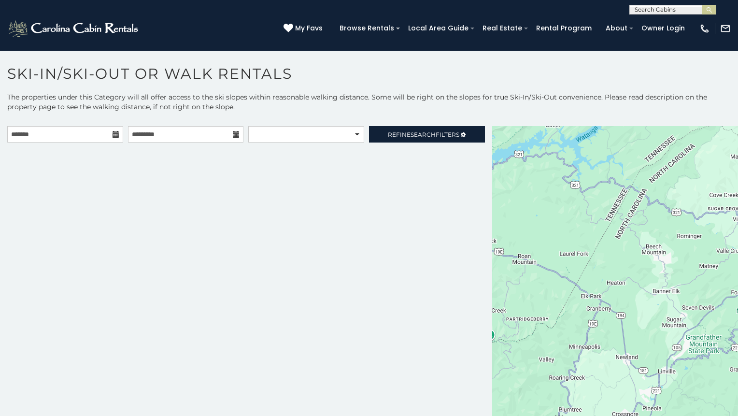 The height and width of the screenshot is (416, 738). What do you see at coordinates (74, 28) in the screenshot?
I see `img: White-1-2.png` at bounding box center [74, 28].